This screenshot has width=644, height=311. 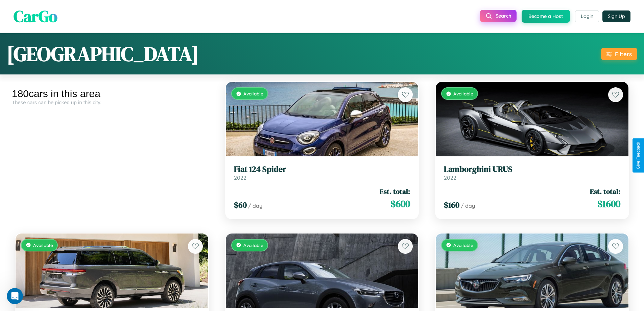 What do you see at coordinates (532, 169) in the screenshot?
I see `h3: Lamborghini URUS` at bounding box center [532, 169].